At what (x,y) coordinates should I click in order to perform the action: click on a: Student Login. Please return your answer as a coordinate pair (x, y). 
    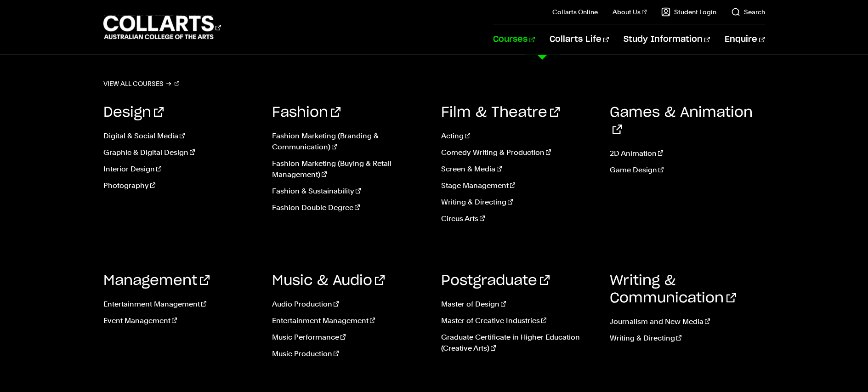
    Looking at the image, I should click on (689, 12).